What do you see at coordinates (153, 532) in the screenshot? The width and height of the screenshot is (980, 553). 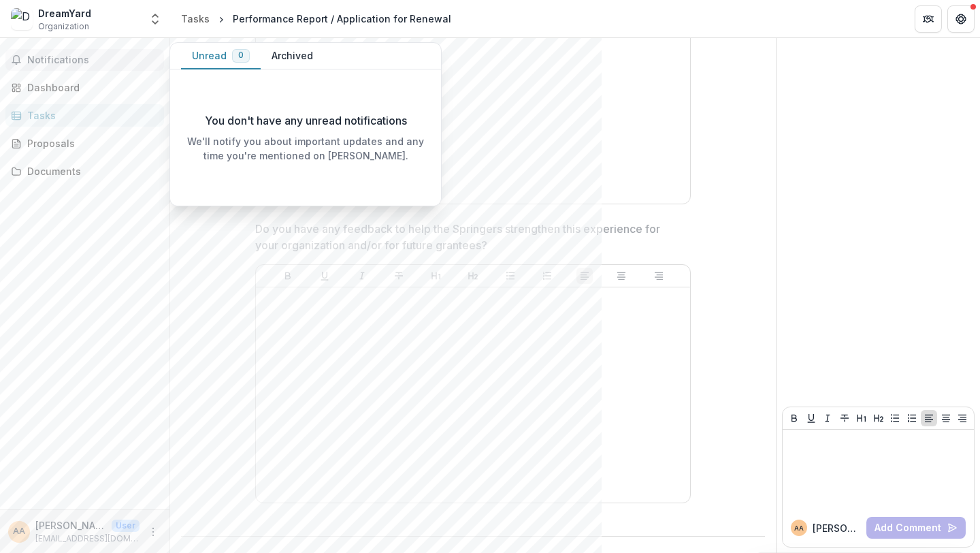 I see `button: More` at bounding box center [153, 532].